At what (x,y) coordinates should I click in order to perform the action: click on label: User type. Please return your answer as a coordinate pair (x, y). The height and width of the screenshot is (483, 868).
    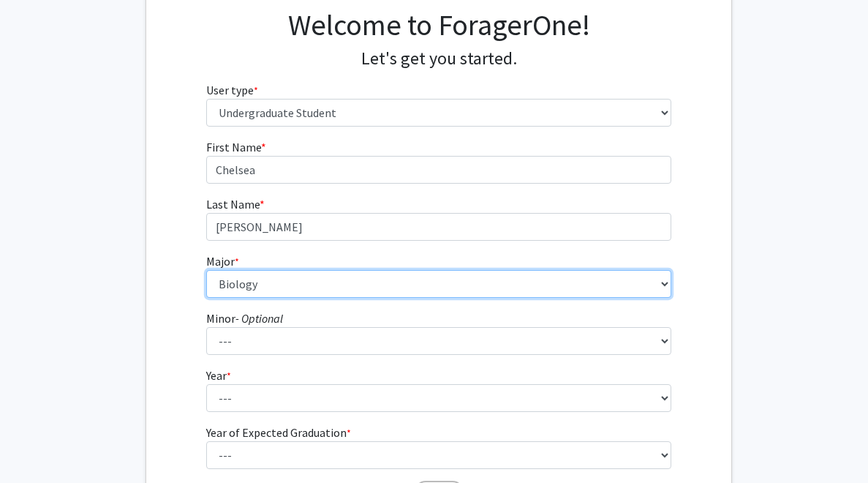
    Looking at the image, I should click on (232, 90).